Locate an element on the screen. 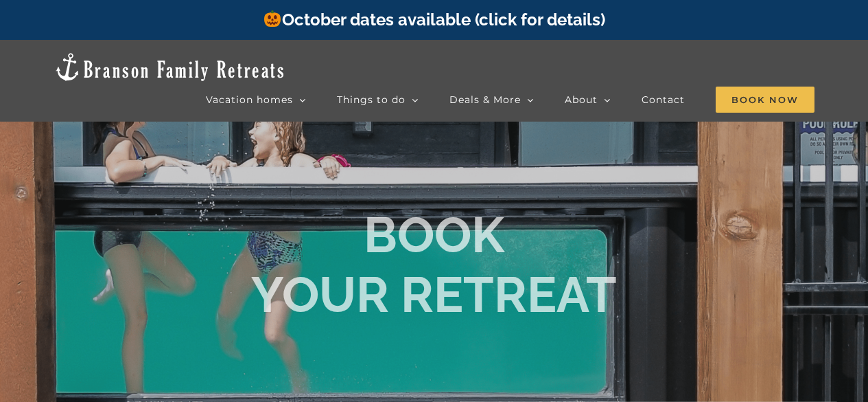 The height and width of the screenshot is (402, 868). b: BOOK YOUR RETREAT is located at coordinates (434, 264).